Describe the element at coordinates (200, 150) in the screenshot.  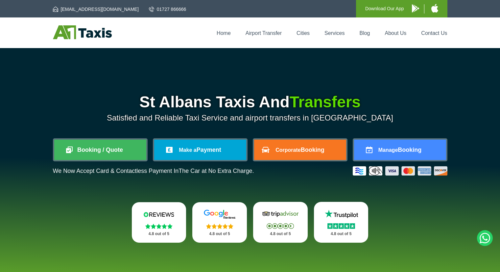
I see `a: Make aPayment` at that location.